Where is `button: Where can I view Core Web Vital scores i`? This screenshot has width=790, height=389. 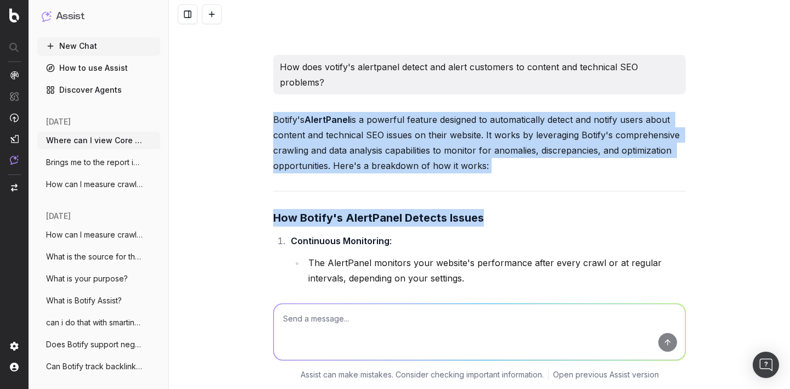 button: Where can I view Core Web Vital scores i is located at coordinates (99, 140).